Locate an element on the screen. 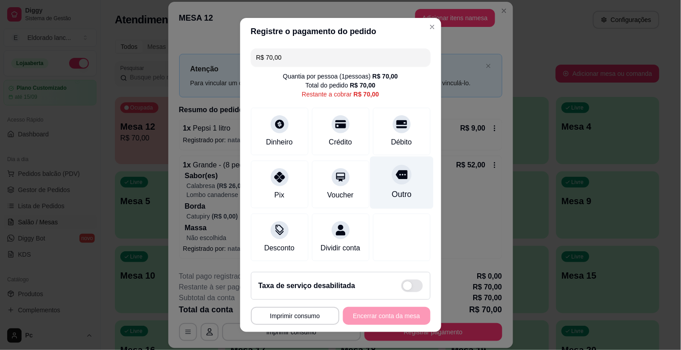 This screenshot has height=350, width=681. input: Ex.: hambúrguer de cordeiro is located at coordinates (341, 57).